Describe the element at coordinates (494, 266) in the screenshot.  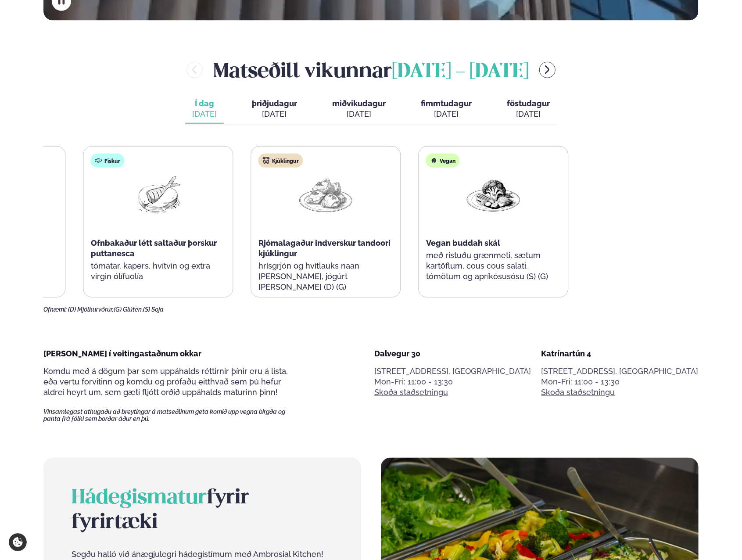
I see `p: með ristuðu grænmeti, sætum kartöflum, cous cous salati, tómötum og apríkósusósu (S) (G)` at that location.